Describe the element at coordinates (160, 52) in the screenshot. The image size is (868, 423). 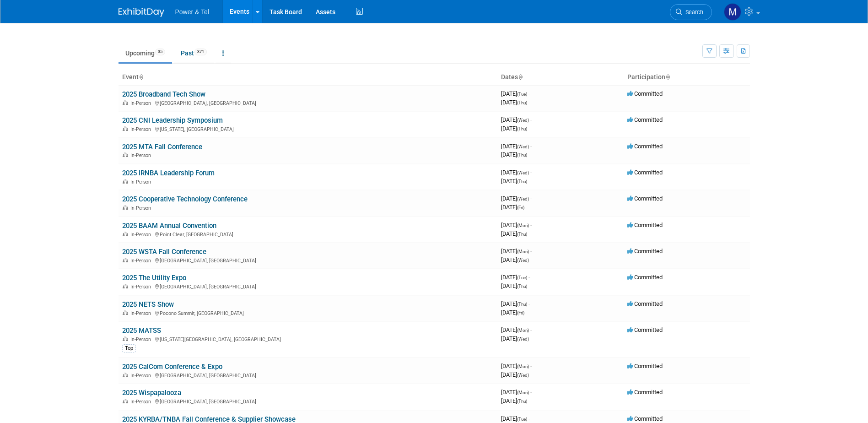
I see `span: 35` at that location.